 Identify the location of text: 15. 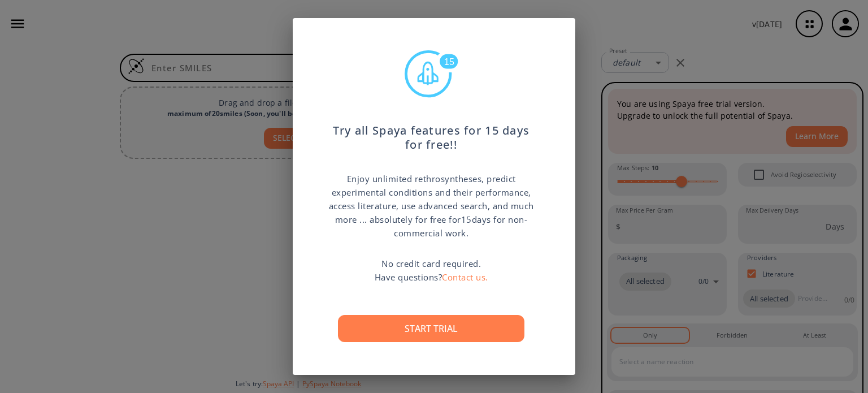
(449, 62).